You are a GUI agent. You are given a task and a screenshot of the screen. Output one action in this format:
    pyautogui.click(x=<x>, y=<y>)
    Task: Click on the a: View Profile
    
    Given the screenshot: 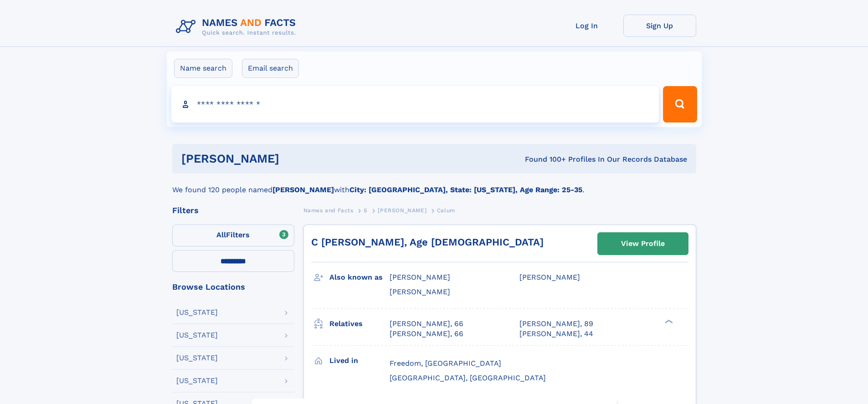 What is the action you would take?
    pyautogui.click(x=642, y=244)
    